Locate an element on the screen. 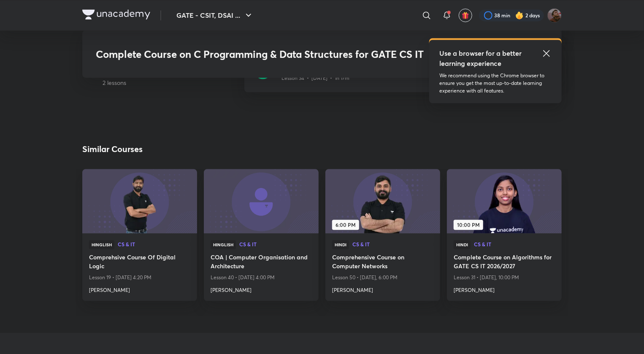  p: We recommend using the Chrome browser to ensure you get the most up-to-date learning experience w... is located at coordinates (496, 83).